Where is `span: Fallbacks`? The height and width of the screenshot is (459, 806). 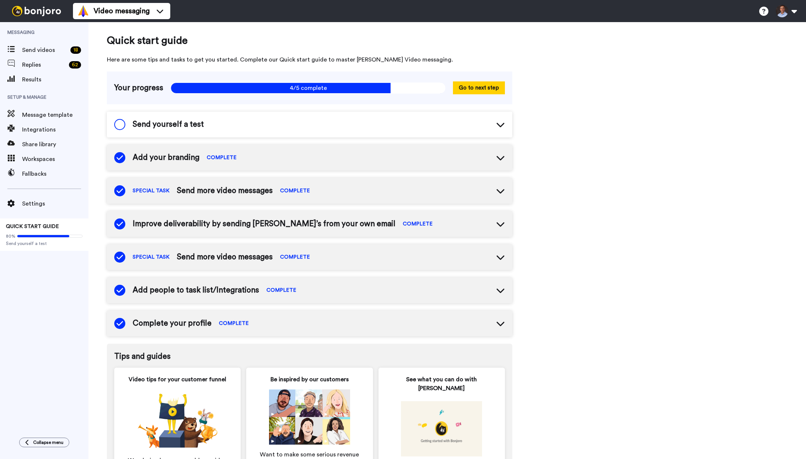 span: Fallbacks is located at coordinates (55, 174).